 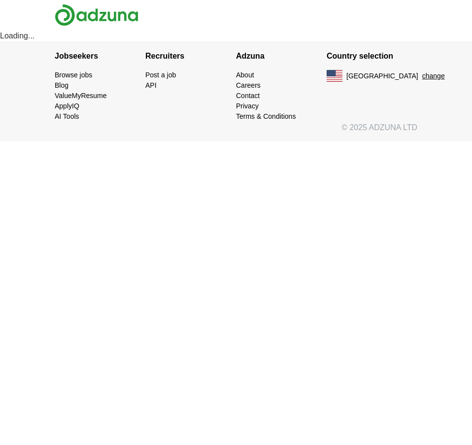 I want to click on a: ValueMyResume, so click(x=81, y=96).